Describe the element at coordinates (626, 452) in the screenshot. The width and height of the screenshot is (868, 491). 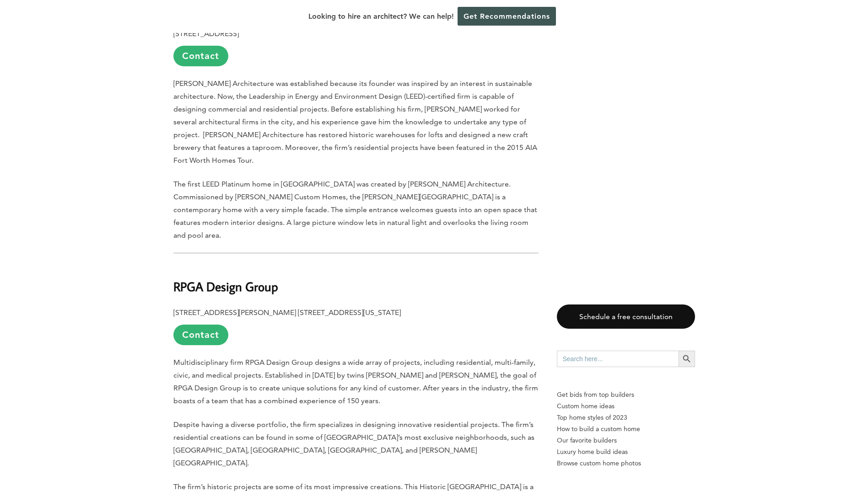
I see `p: Luxury home build ideas` at that location.